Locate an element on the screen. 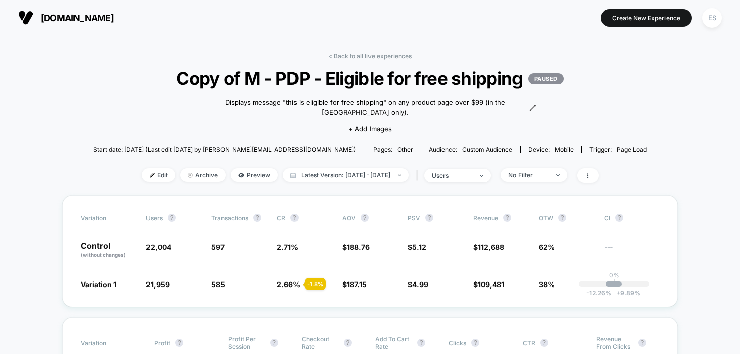 This screenshot has height=354, width=740. button: Create New Experience is located at coordinates (646, 18).